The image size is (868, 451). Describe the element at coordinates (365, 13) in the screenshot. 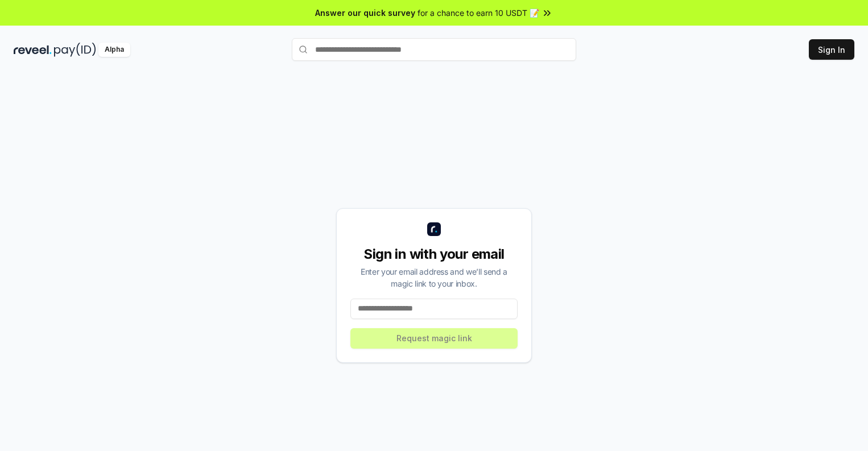

I see `span: Answer our quick survey` at that location.